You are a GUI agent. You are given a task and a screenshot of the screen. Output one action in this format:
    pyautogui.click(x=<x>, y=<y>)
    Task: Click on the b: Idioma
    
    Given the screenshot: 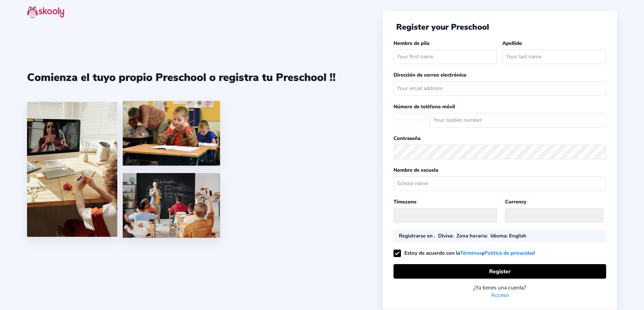 What is the action you would take?
    pyautogui.click(x=498, y=236)
    